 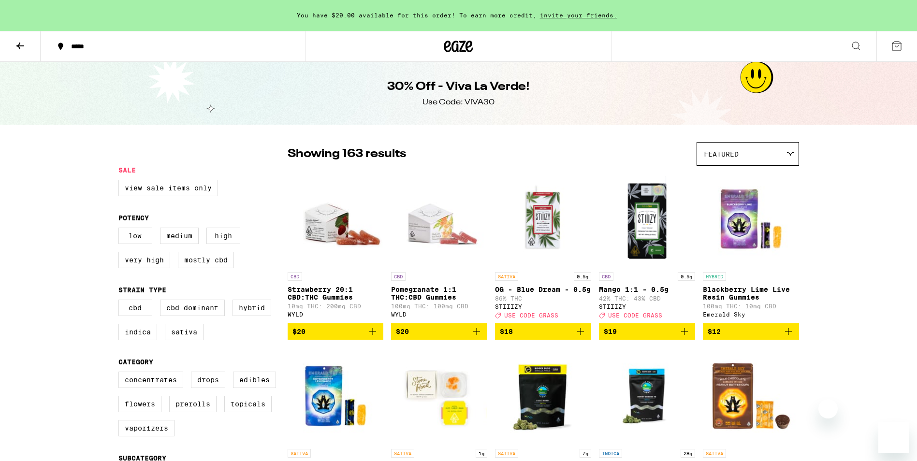 I want to click on label: CBD Dominant, so click(x=192, y=308).